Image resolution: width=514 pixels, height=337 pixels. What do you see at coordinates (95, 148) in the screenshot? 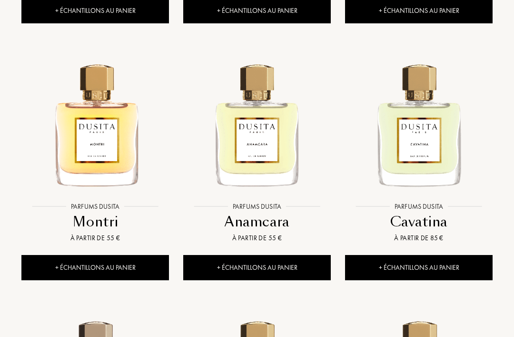
I see `a: Montri Parfums DusitaParfums DusitaMontriÀ partir de 55 €` at bounding box center [95, 148].